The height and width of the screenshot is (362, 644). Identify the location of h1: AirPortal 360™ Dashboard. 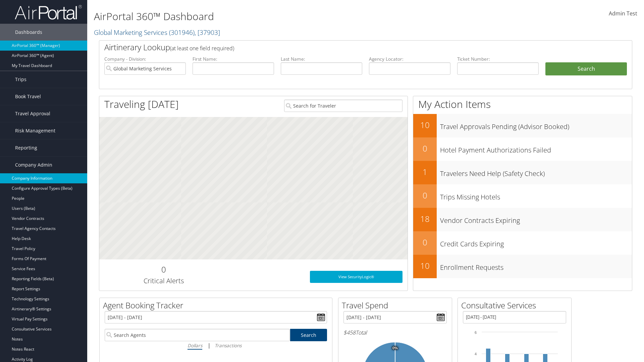
(275, 17).